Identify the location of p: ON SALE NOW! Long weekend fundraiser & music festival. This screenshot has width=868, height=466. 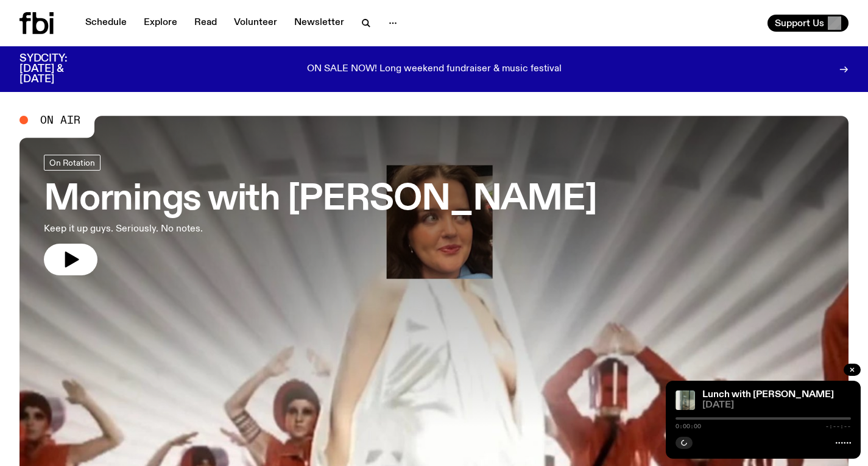
(435, 70).